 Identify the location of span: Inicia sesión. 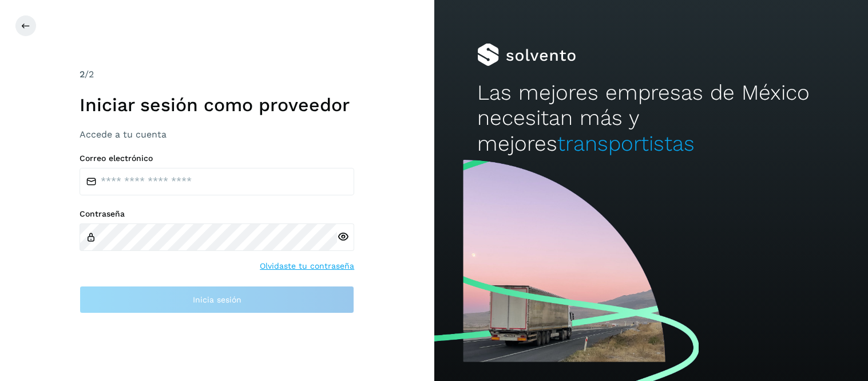
(217, 300).